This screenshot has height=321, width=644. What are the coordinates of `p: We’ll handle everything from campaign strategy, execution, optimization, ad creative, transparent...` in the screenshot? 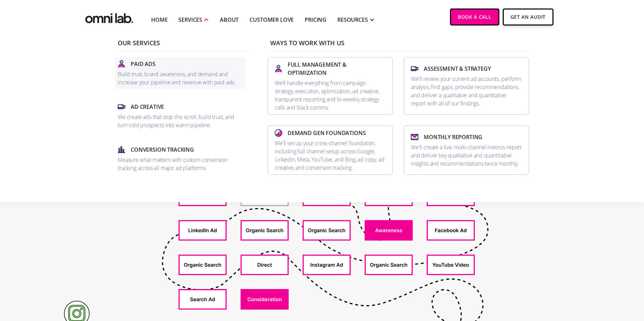 It's located at (330, 95).